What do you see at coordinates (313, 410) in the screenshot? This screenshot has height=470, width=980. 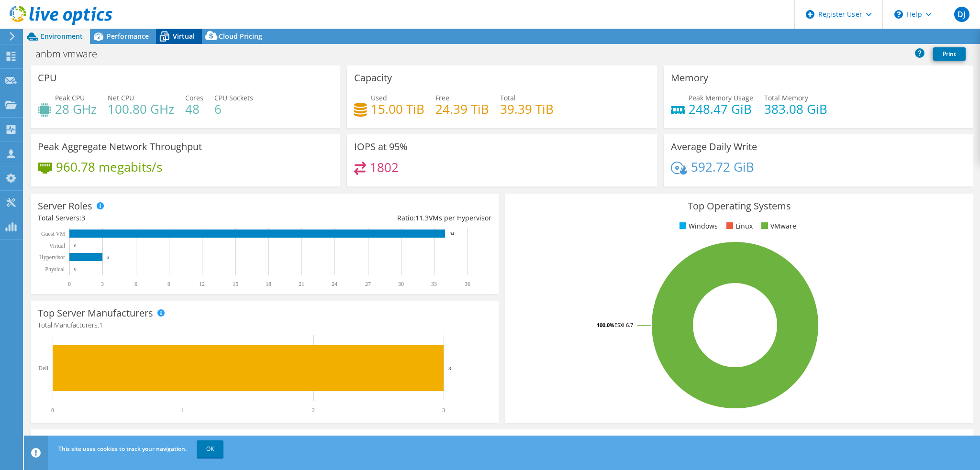 I see `text: 2` at bounding box center [313, 410].